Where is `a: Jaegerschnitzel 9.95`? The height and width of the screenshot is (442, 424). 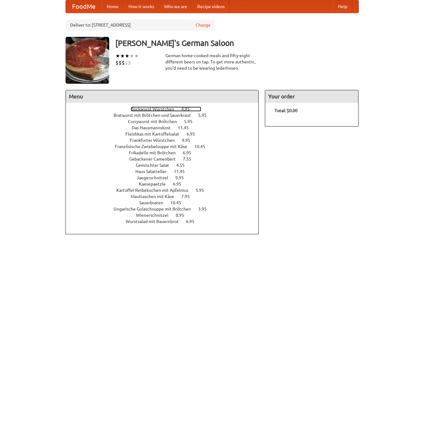
a: Jaegerschnitzel 9.95 is located at coordinates (166, 178).